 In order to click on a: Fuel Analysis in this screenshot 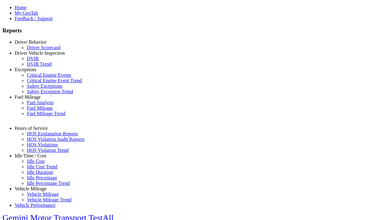, I will do `click(40, 102)`.